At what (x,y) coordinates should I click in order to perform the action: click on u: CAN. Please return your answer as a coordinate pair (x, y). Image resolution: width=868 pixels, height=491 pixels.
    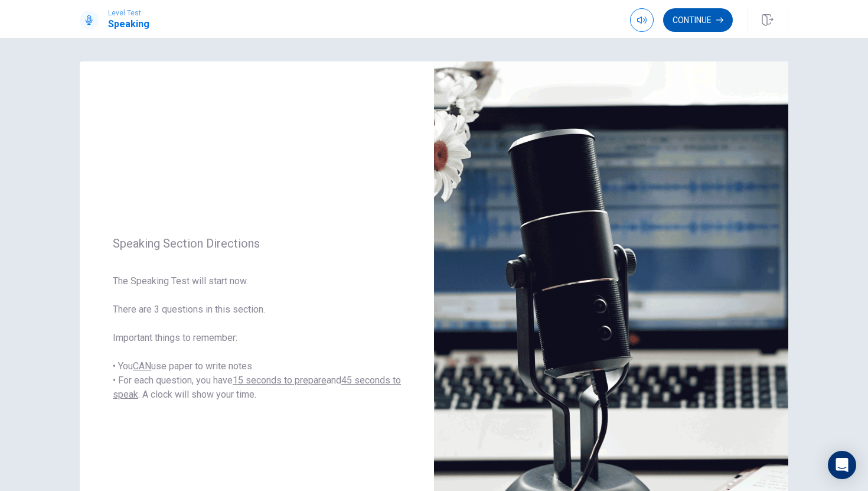
    Looking at the image, I should click on (142, 365).